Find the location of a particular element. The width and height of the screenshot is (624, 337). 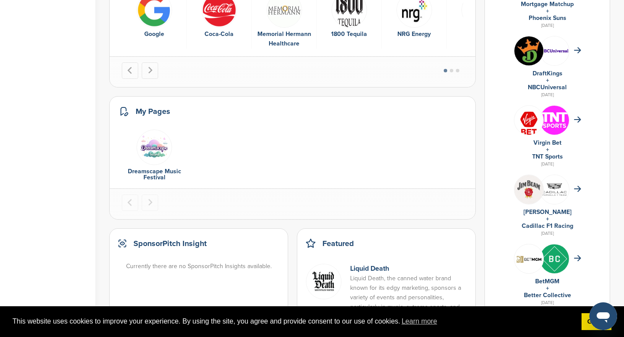

div: Google is located at coordinates (154, 34).